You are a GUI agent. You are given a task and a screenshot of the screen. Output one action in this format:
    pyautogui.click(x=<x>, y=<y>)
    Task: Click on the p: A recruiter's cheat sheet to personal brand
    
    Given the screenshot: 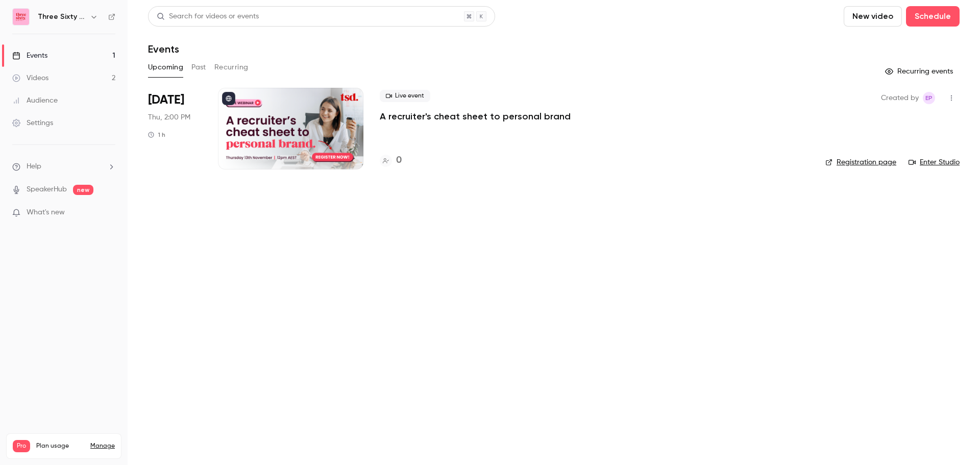 What is the action you would take?
    pyautogui.click(x=475, y=116)
    